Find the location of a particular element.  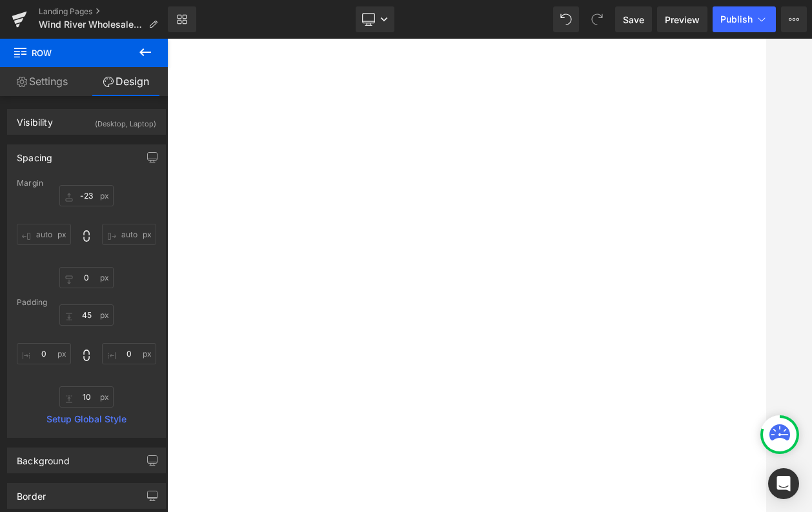

div: Background is located at coordinates (43, 457).